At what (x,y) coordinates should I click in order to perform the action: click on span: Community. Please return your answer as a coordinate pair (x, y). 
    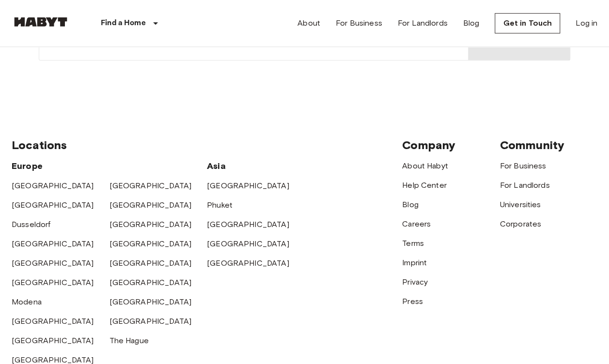
    Looking at the image, I should click on (532, 145).